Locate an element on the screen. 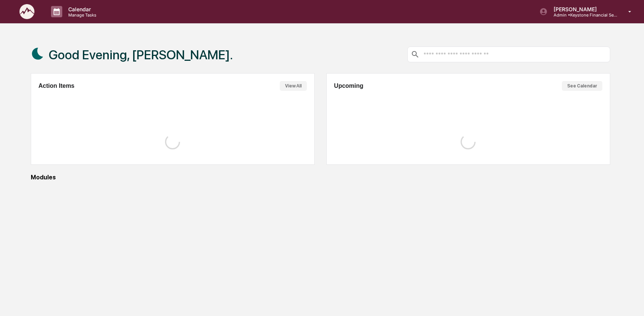  a: See Calendar is located at coordinates (582, 86).